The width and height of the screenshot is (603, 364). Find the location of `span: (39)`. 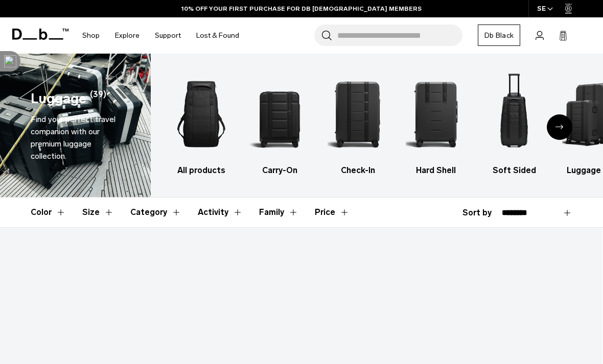

span: (39) is located at coordinates (98, 98).